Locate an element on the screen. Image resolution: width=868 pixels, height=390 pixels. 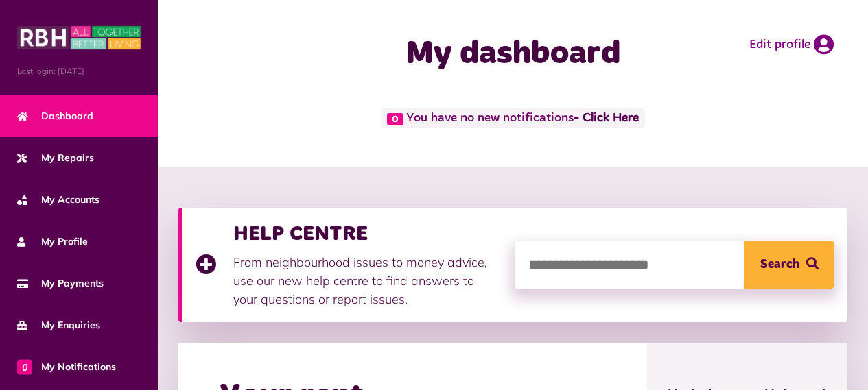
span: My Enquiries is located at coordinates (58, 325).